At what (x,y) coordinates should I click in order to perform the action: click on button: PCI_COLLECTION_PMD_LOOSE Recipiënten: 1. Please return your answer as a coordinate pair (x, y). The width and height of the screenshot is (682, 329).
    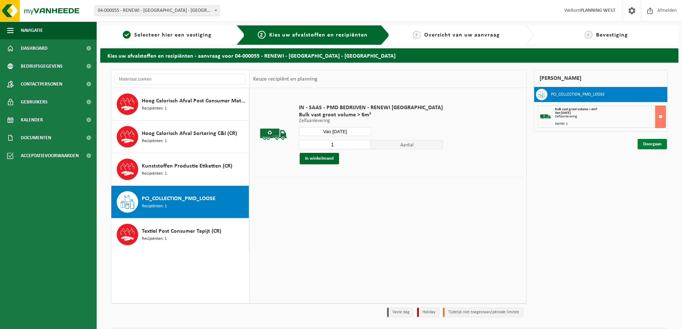
    Looking at the image, I should click on (180, 202).